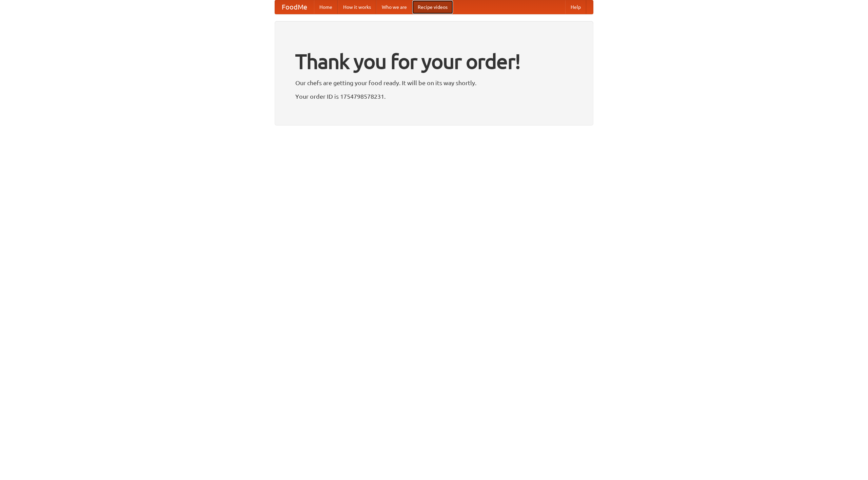 This screenshot has height=480, width=868. What do you see at coordinates (575, 7) in the screenshot?
I see `a: Help` at bounding box center [575, 7].